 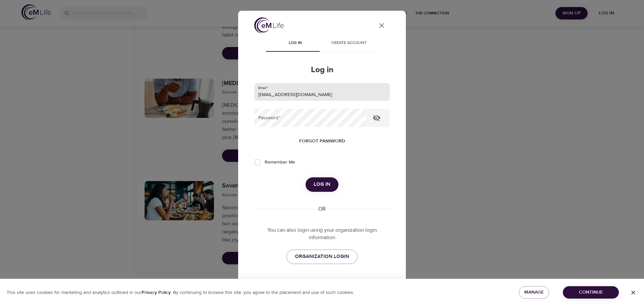 I want to click on span: Remember Me, so click(x=280, y=162).